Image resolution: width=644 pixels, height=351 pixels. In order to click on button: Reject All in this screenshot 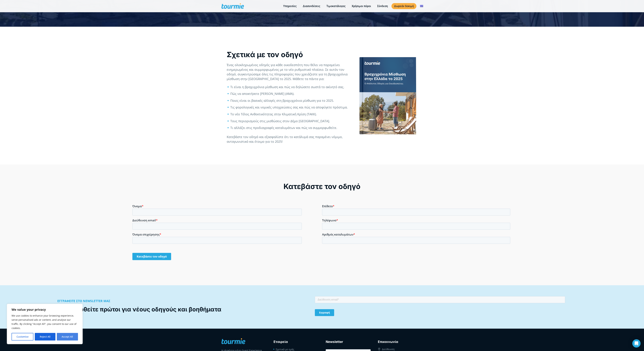, I will do `click(45, 337)`.